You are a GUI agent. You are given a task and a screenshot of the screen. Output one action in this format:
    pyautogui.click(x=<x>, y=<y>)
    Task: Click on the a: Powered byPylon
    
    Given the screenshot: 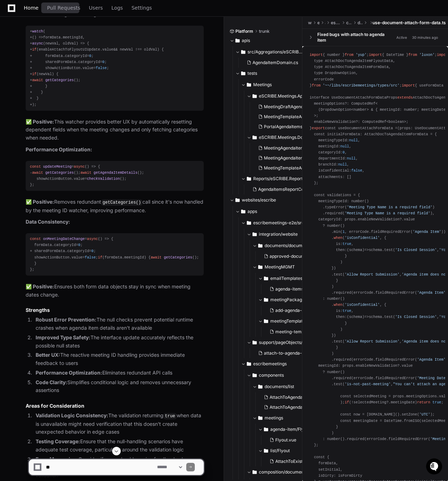 What is the action you would take?
    pyautogui.click(x=68, y=77)
    